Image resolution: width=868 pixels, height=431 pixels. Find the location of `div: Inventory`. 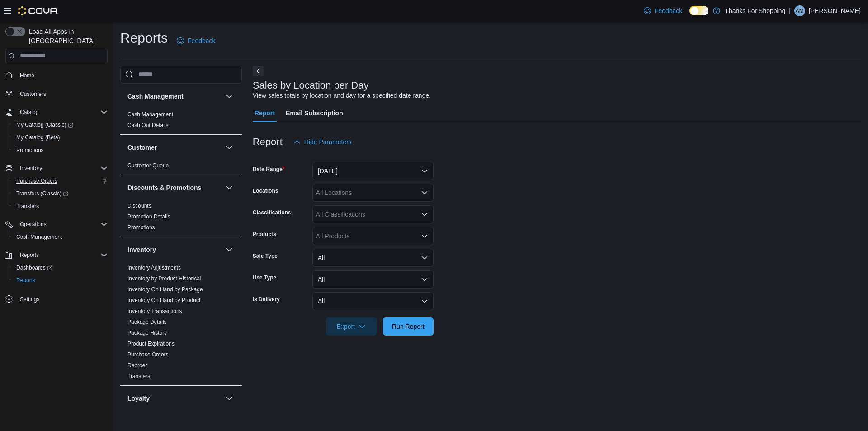

div: Inventory is located at coordinates (181, 324).